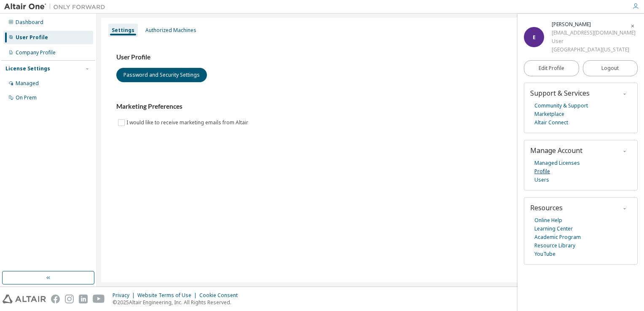  I want to click on a: Altair Connect, so click(551, 123).